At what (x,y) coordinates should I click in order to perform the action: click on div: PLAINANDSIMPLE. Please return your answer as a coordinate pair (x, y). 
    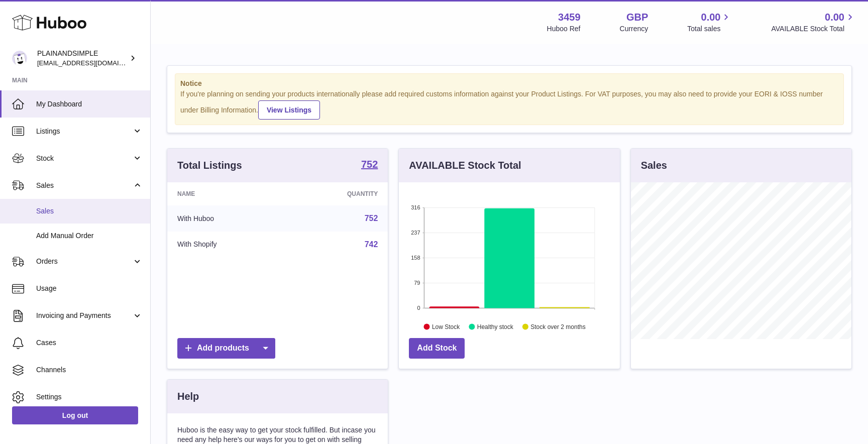
    Looking at the image, I should click on (82, 58).